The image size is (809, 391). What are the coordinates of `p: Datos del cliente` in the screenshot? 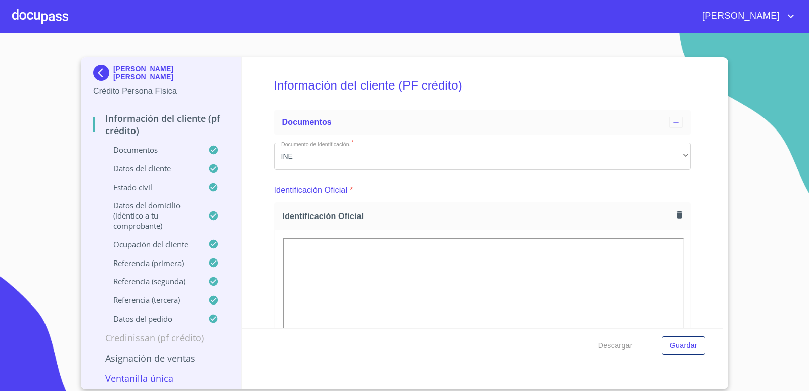 It's located at (151, 168).